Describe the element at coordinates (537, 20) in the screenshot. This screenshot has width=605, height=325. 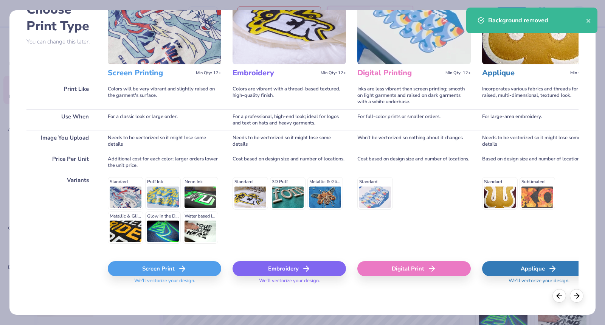
I see `div: Background removed` at that location.